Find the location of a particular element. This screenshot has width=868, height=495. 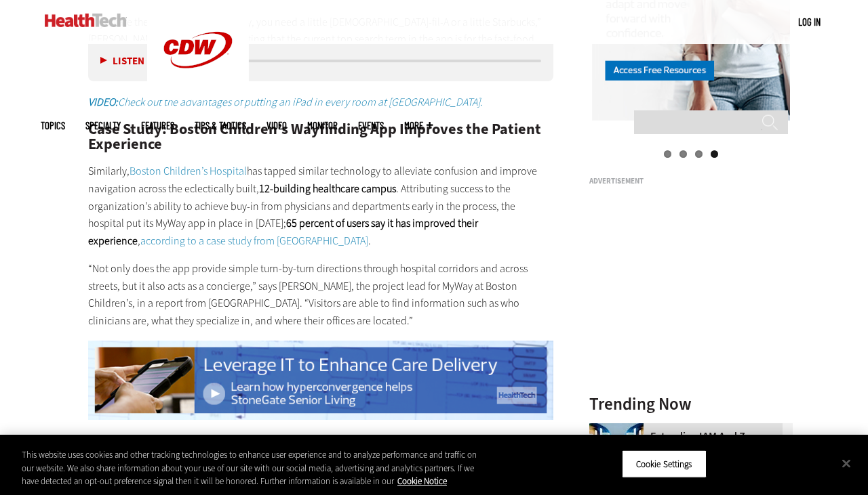

a: abstract image of woman with pixelated face is located at coordinates (619, 429).